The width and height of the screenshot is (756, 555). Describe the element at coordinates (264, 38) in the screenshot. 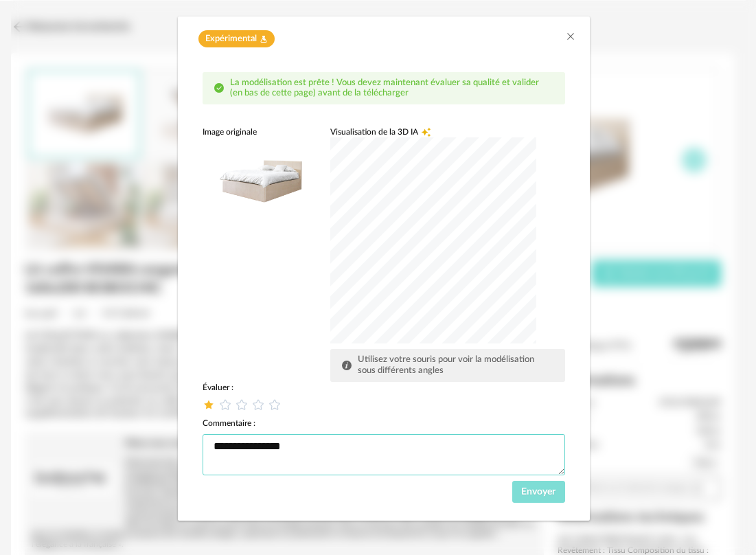

I see `span: Flask icon` at that location.